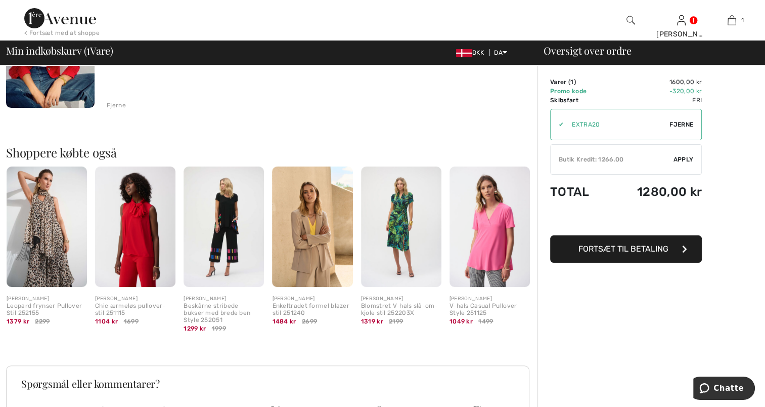 The image size is (765, 407). I want to click on div: V-hals Casual Pullover Style 251125, so click(490, 310).